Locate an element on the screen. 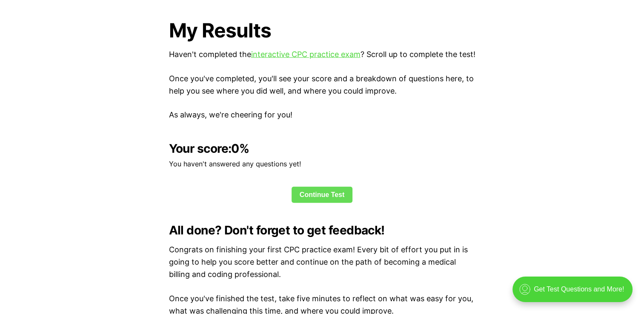 The image size is (644, 314). b: 0 % is located at coordinates (240, 148).